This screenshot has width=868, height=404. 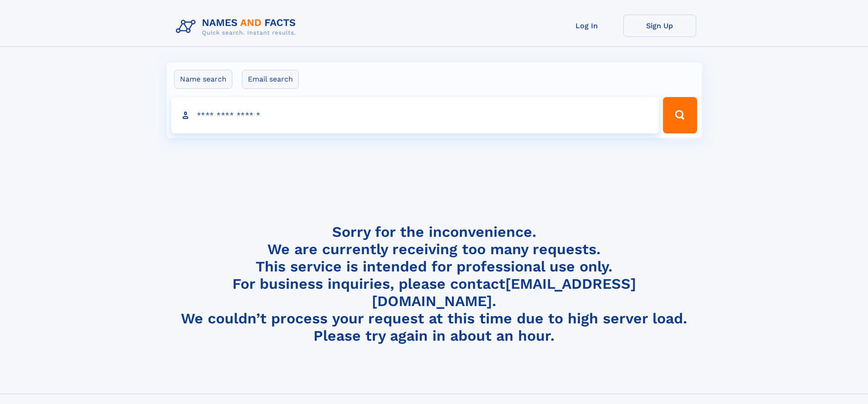 I want to click on img: Logo Names and Facts, so click(x=237, y=27).